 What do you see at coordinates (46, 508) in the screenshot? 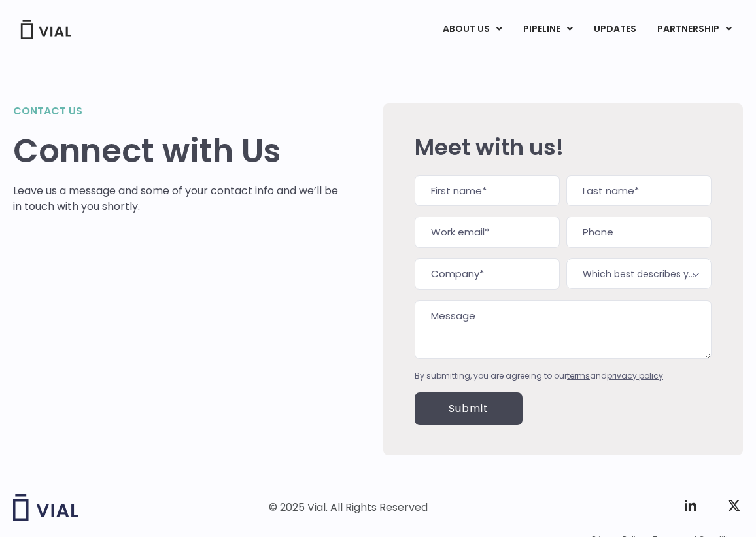
I see `img: Vial logo wih "Vial" spelled out` at bounding box center [46, 508].